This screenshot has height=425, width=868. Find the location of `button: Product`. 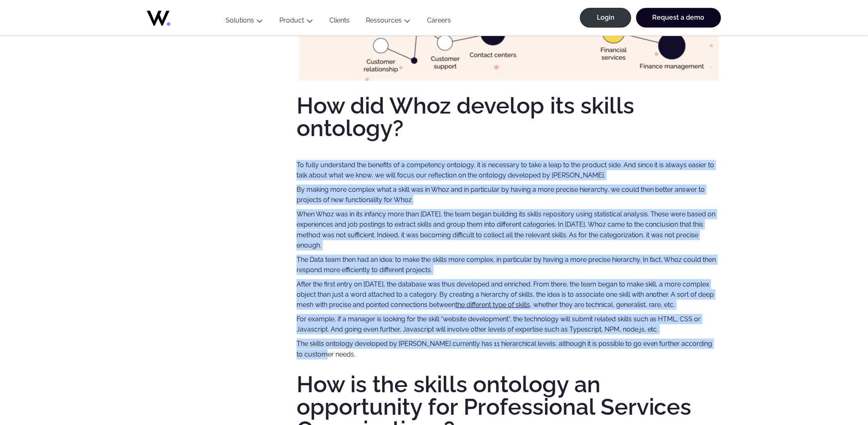

button: Product is located at coordinates (296, 22).